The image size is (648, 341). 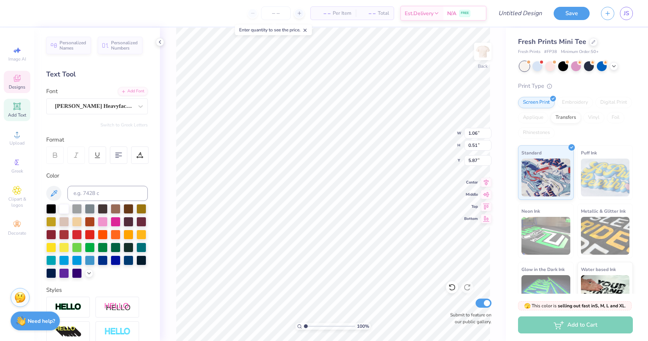 What do you see at coordinates (530, 211) in the screenshot?
I see `span: Neon Ink` at bounding box center [530, 211].